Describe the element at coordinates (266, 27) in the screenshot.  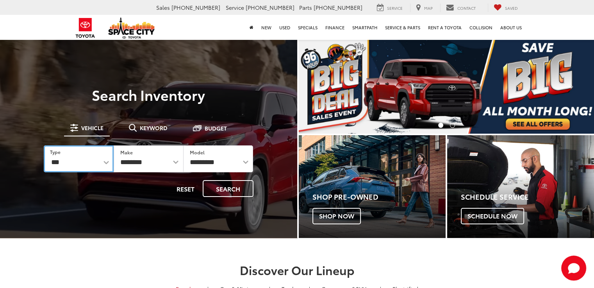
I see `a: New` at that location.